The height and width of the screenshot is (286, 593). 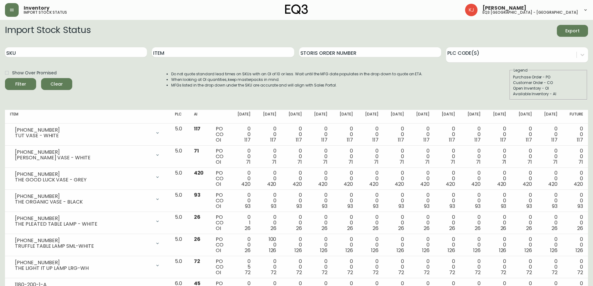 What do you see at coordinates (268, 245) in the screenshot?
I see `div: 100 0` at bounding box center [268, 245].